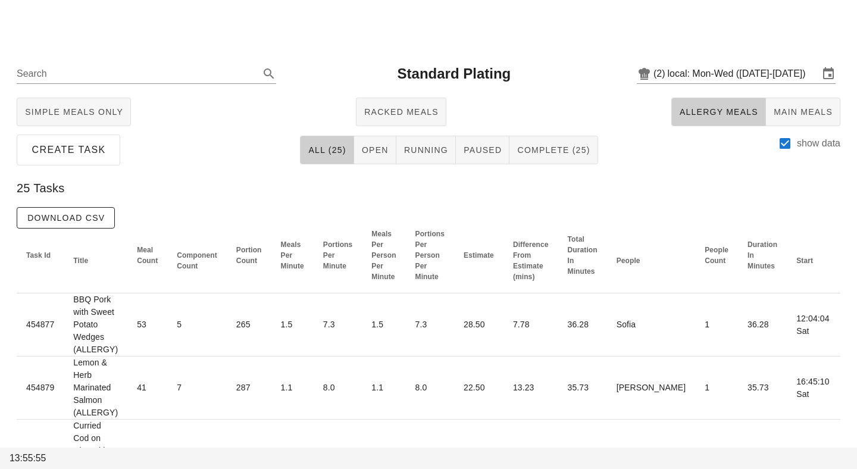 This screenshot has height=469, width=857. Describe the element at coordinates (651, 261) in the screenshot. I see `th: People: Not sorted. Activate to sort ascending.` at that location.